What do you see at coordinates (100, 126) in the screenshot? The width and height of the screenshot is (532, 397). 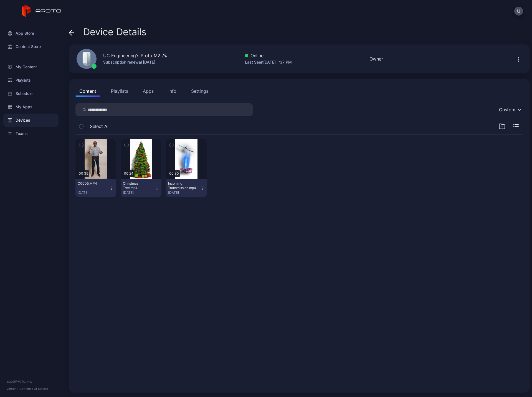 I see `span: Select All` at bounding box center [100, 126].